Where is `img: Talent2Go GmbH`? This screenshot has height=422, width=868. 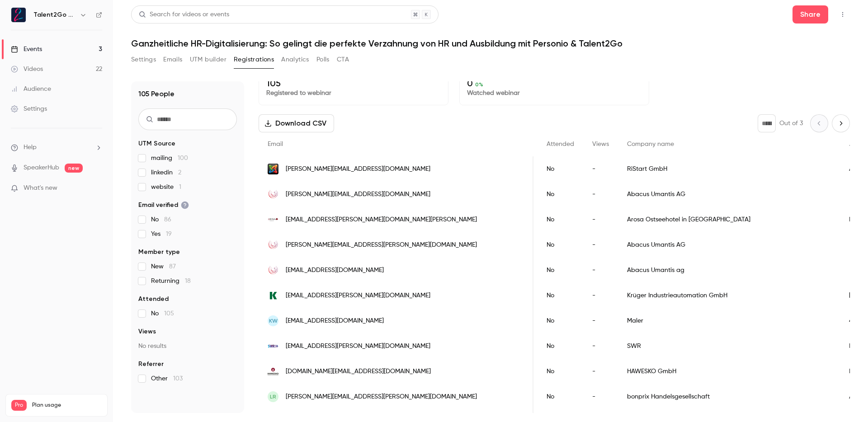
img: Talent2Go GmbH is located at coordinates (18, 15).